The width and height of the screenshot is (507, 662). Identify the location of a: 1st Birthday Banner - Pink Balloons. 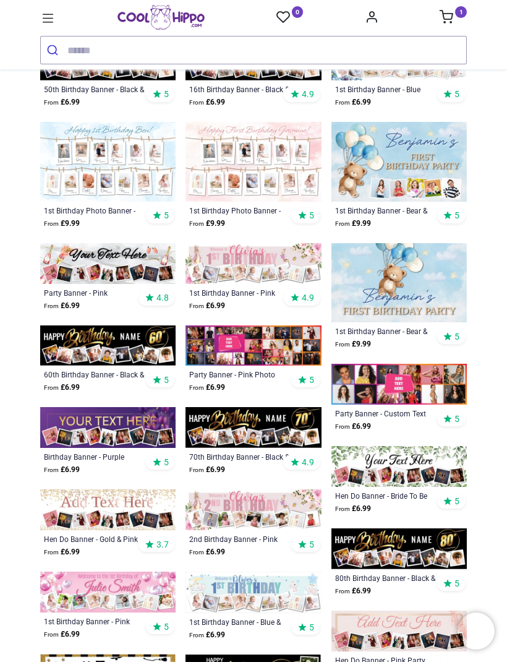
(95, 621).